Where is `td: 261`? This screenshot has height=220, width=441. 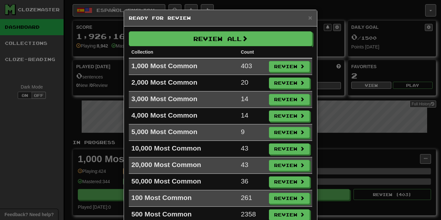
td: 261 is located at coordinates (252, 198).